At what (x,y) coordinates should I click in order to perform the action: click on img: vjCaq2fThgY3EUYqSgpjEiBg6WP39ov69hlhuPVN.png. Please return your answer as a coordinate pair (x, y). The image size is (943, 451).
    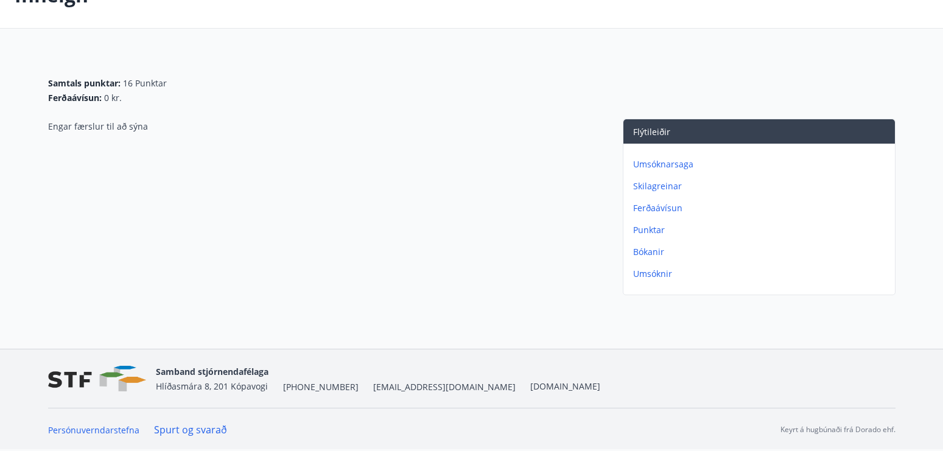
    Looking at the image, I should click on (97, 379).